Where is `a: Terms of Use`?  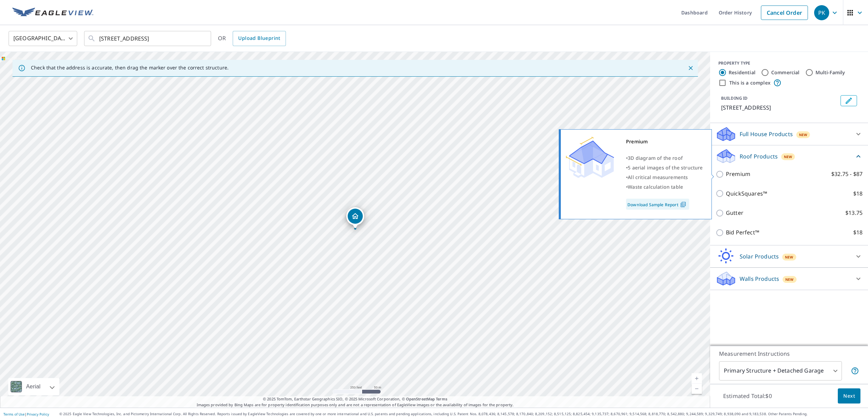
a: Terms of Use is located at coordinates (14, 414).